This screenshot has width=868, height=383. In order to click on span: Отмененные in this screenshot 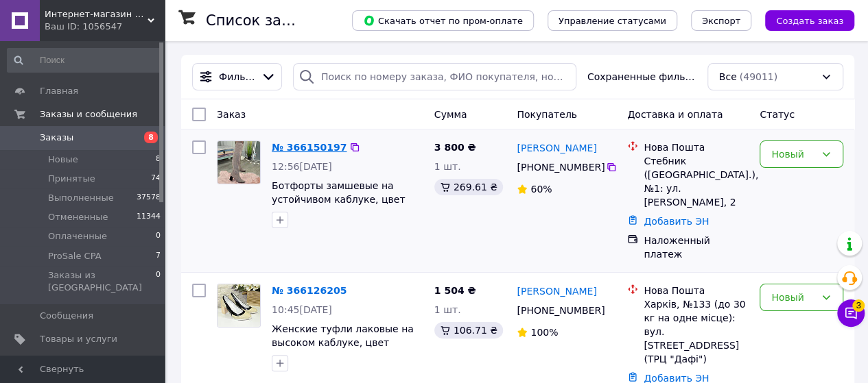, I will do `click(77, 217)`.